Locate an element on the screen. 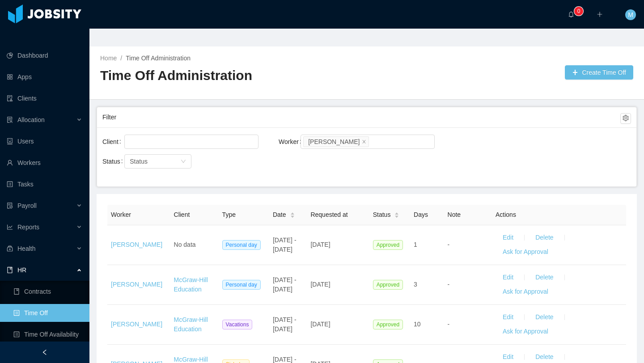  i: icon: file-protect is located at coordinates (10, 206).